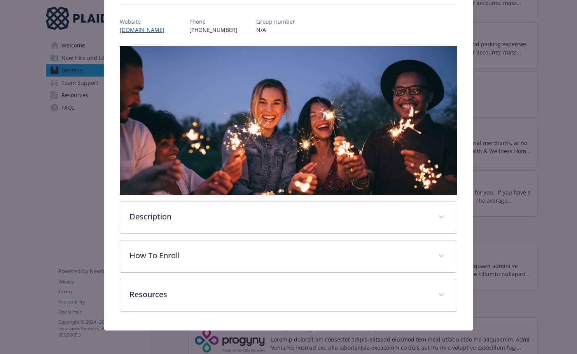  Describe the element at coordinates (289, 121) in the screenshot. I see `img: banner` at that location.